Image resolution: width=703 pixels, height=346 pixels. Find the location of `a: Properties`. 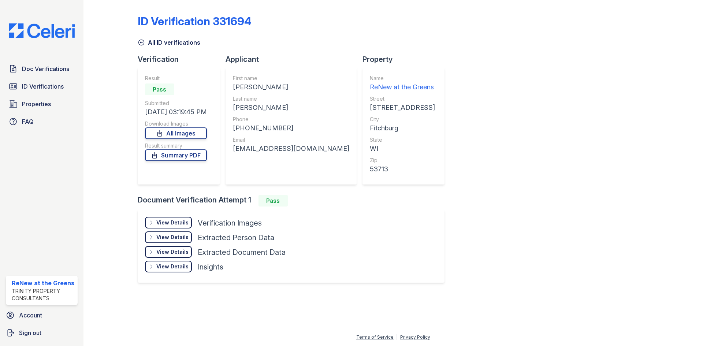

a: Properties is located at coordinates (42, 104).